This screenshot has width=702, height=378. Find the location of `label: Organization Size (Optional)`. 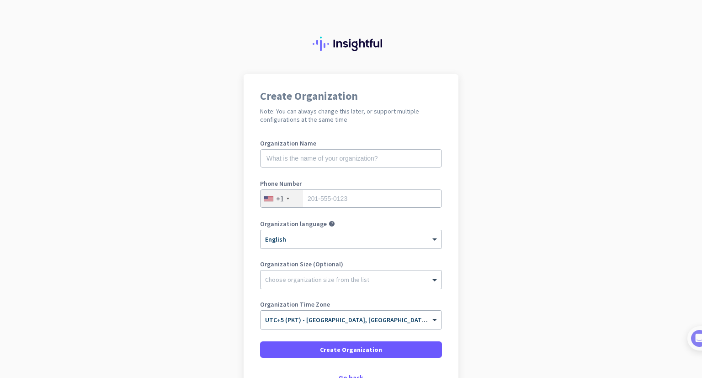

label: Organization Size (Optional) is located at coordinates (351, 264).